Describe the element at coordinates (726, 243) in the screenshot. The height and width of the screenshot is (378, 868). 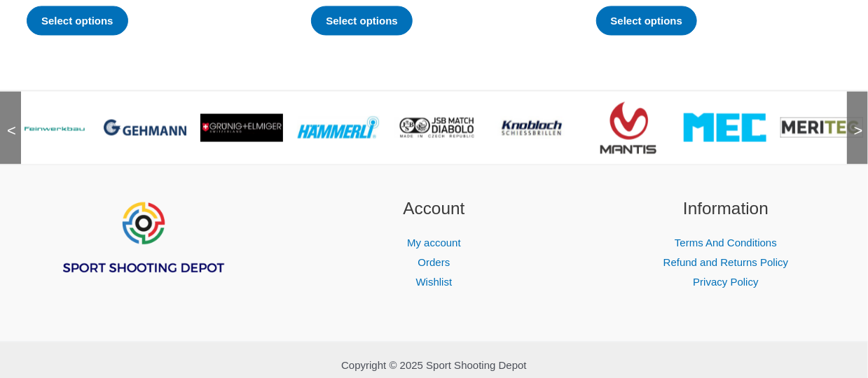
I see `a: Terms And Conditions` at that location.